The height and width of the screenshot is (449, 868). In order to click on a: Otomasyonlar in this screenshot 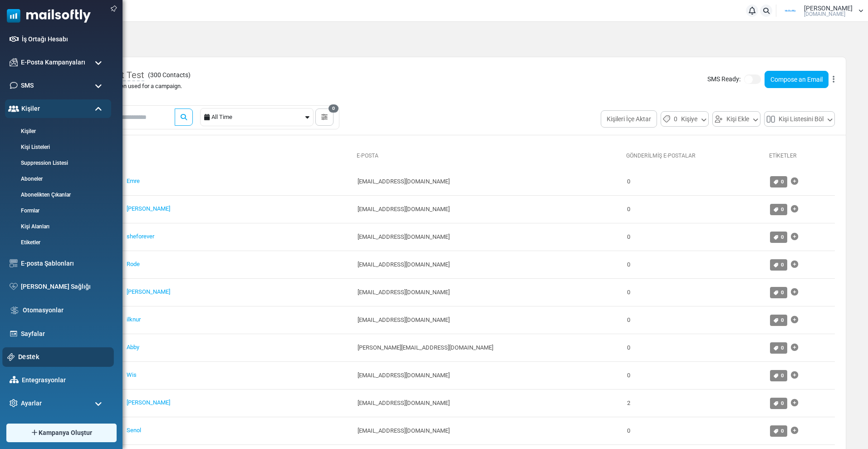, I will do `click(64, 310)`.